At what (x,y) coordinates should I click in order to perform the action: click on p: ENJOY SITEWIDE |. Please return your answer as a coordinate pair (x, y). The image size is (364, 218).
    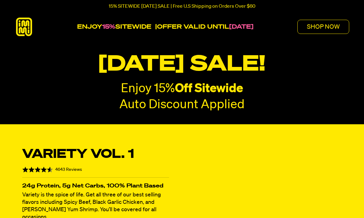
    Looking at the image, I should click on (165, 27).